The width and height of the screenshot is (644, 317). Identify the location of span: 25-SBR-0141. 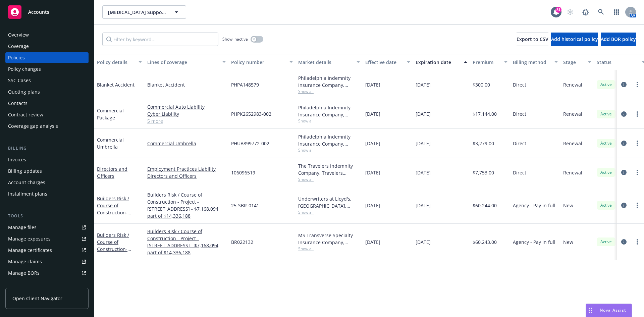
(245, 205).